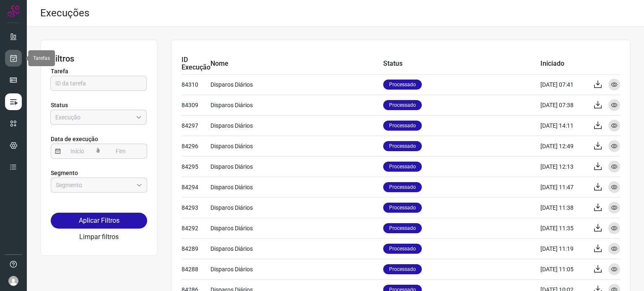  Describe the element at coordinates (99, 59) in the screenshot. I see `h3: Filtros` at that location.